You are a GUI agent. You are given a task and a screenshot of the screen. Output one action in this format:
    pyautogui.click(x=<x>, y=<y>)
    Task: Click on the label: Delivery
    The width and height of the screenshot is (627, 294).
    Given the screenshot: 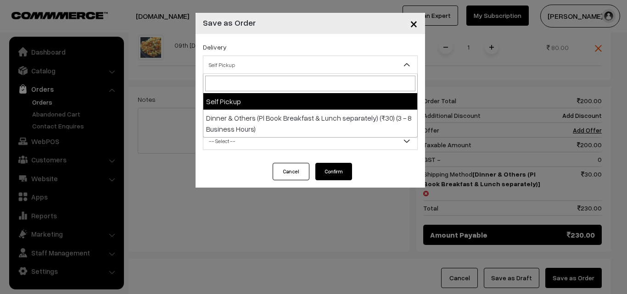 What is the action you would take?
    pyautogui.click(x=215, y=47)
    